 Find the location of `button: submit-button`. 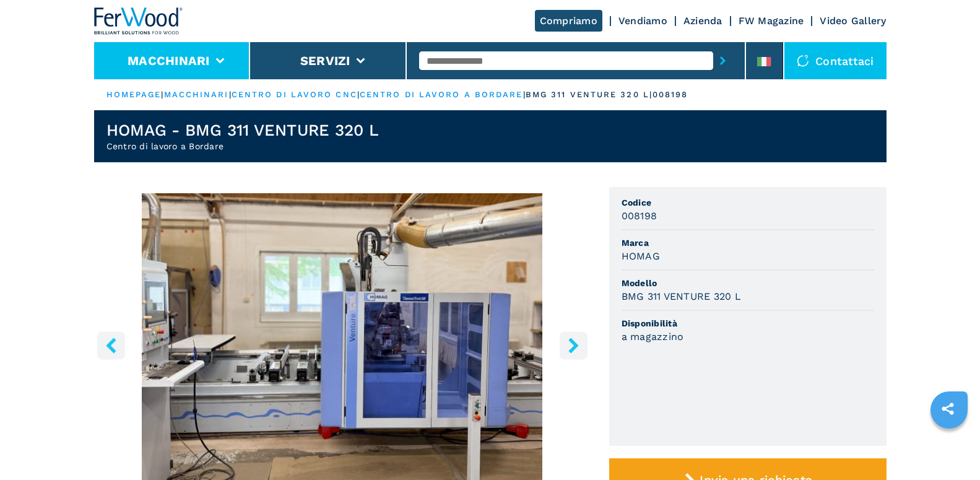

button: submit-button is located at coordinates (722, 61).